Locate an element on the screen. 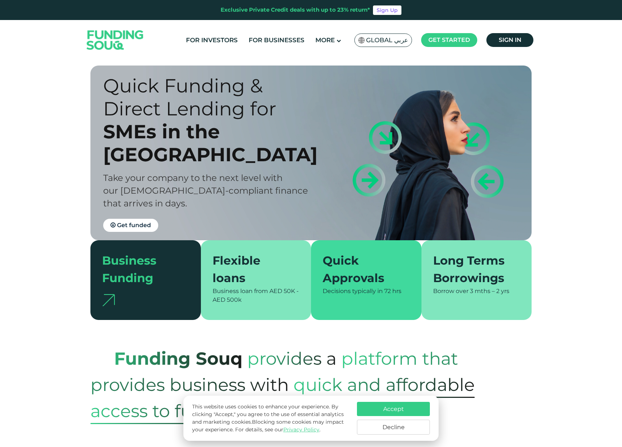 Image resolution: width=622 pixels, height=447 pixels. span: Sign in is located at coordinates (510, 40).